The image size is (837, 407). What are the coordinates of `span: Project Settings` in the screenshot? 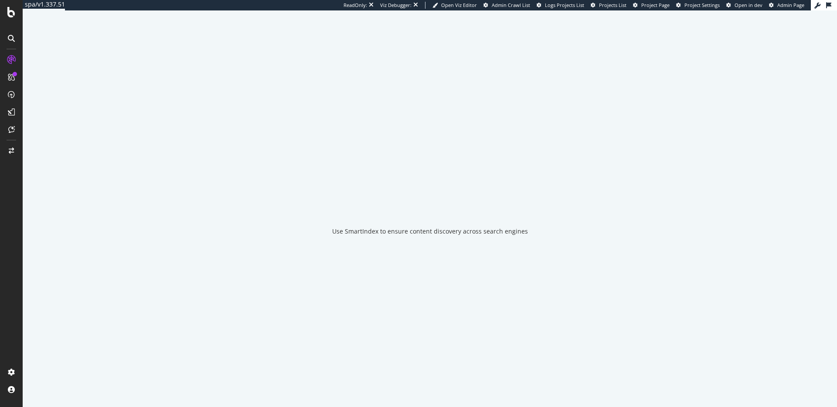 It's located at (702, 5).